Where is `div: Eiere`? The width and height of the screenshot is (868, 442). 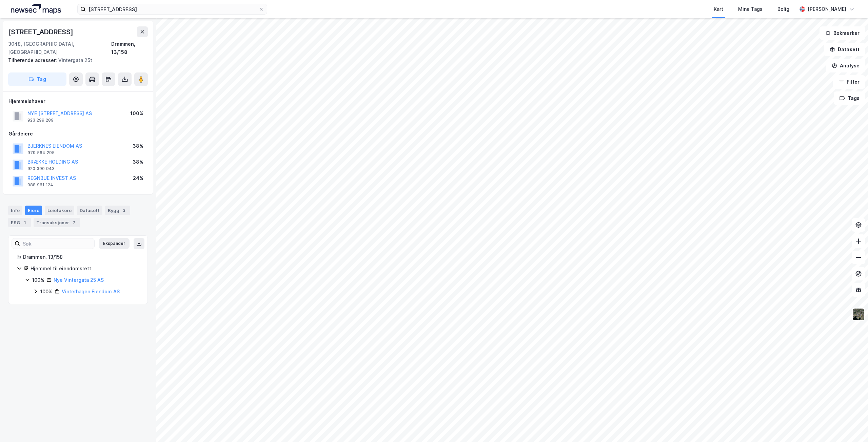
div: Eiere is located at coordinates (33, 210).